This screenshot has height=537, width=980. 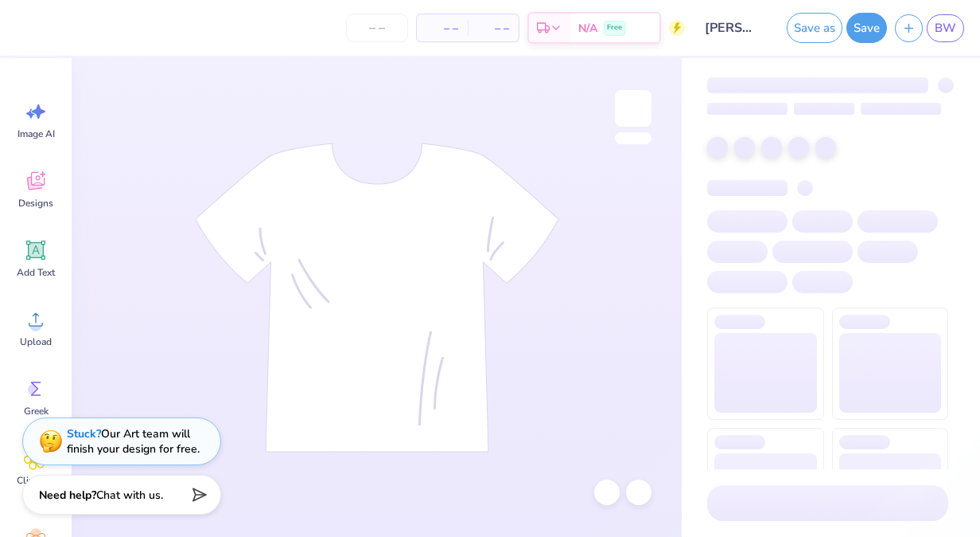 What do you see at coordinates (945, 28) in the screenshot?
I see `a: BW` at bounding box center [945, 28].